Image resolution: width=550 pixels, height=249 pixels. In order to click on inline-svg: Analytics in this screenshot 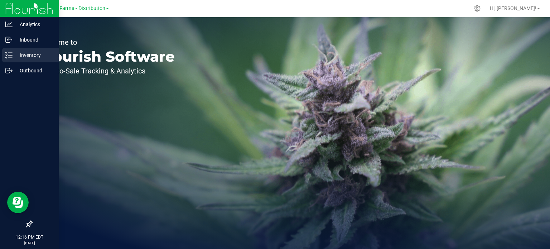, I will do `click(9, 24)`.